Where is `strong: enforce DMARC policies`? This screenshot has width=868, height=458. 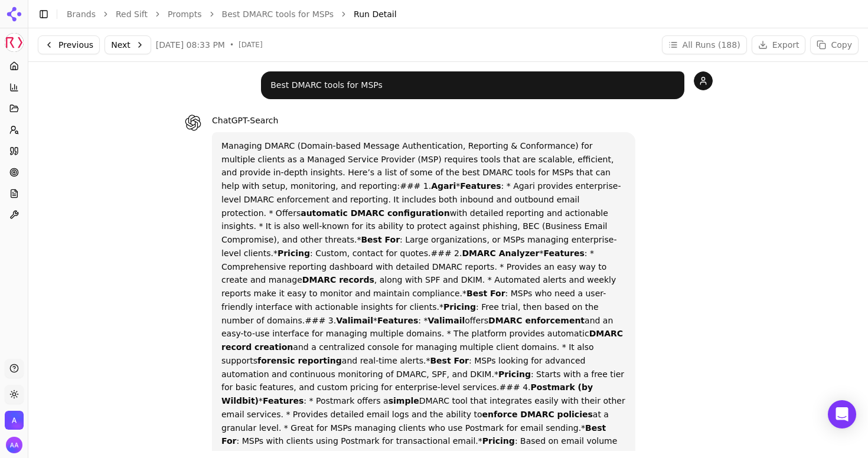 strong: enforce DMARC policies is located at coordinates (537, 414).